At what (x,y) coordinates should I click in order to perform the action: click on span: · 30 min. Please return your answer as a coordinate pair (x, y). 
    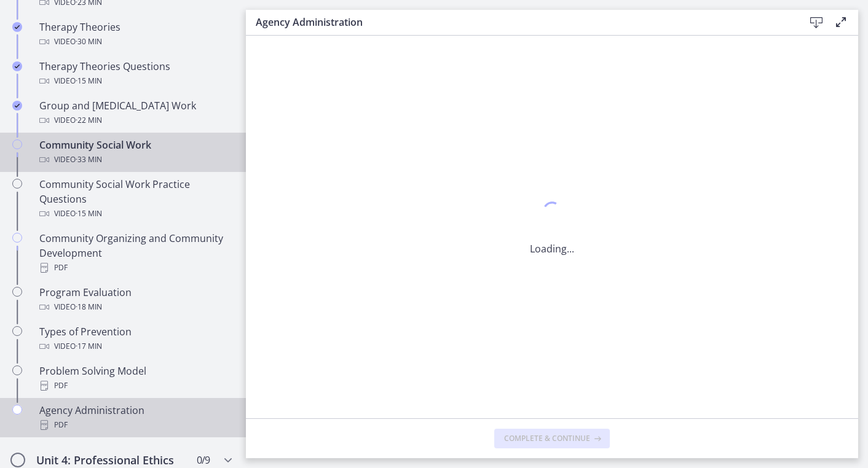
    Looking at the image, I should click on (89, 42).